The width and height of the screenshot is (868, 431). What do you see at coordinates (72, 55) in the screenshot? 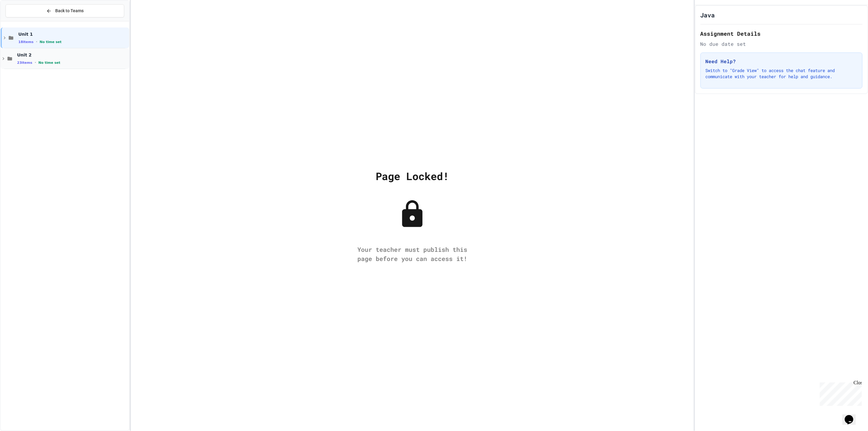
I see `span: Unit 2` at bounding box center [72, 55].